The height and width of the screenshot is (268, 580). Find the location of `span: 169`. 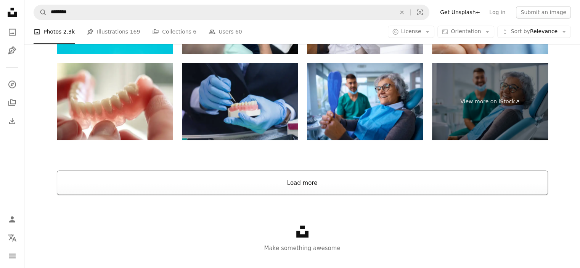

span: 169 is located at coordinates (135, 32).